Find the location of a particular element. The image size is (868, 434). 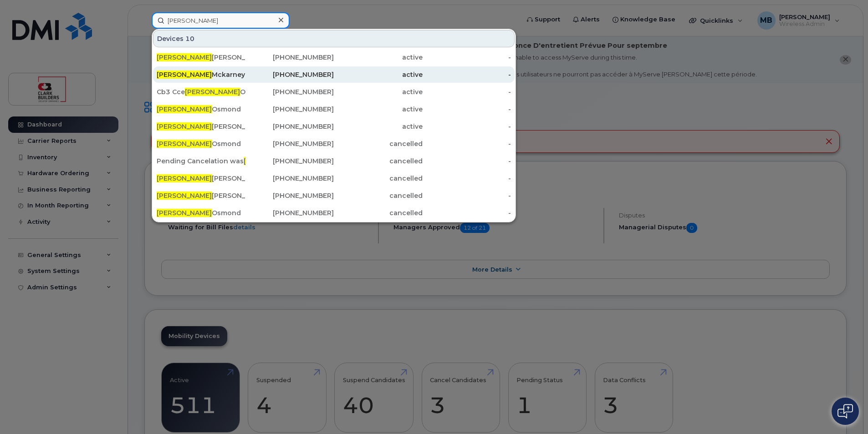

span: 10 is located at coordinates (190, 38).